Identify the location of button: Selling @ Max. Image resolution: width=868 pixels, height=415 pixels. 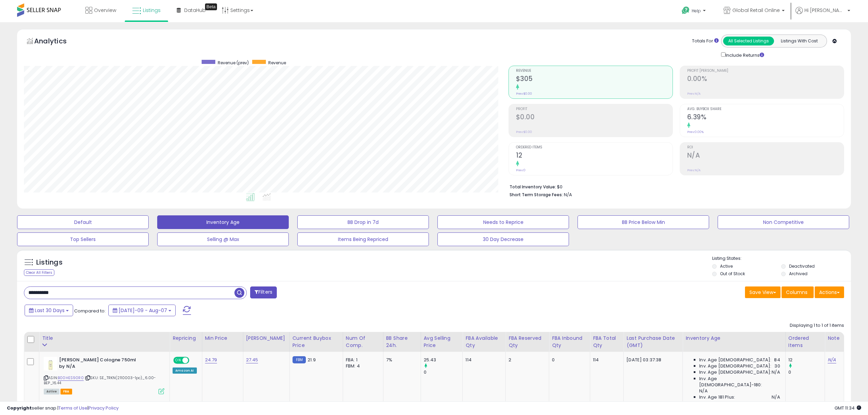
(223, 240).